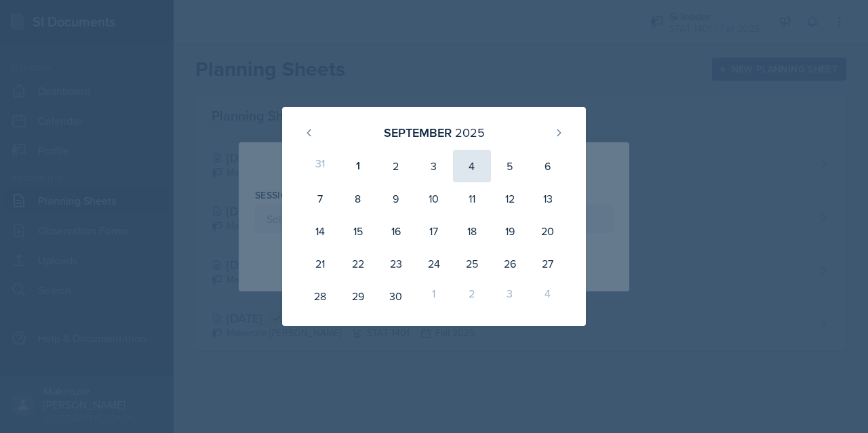  What do you see at coordinates (396, 199) in the screenshot?
I see `div: 9` at bounding box center [396, 199].